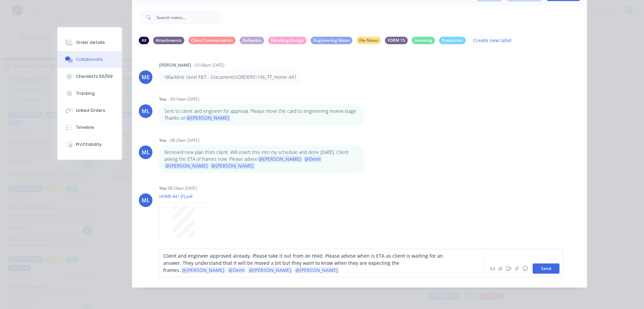  Describe the element at coordinates (423, 40) in the screenshot. I see `div: Invoicing` at that location.